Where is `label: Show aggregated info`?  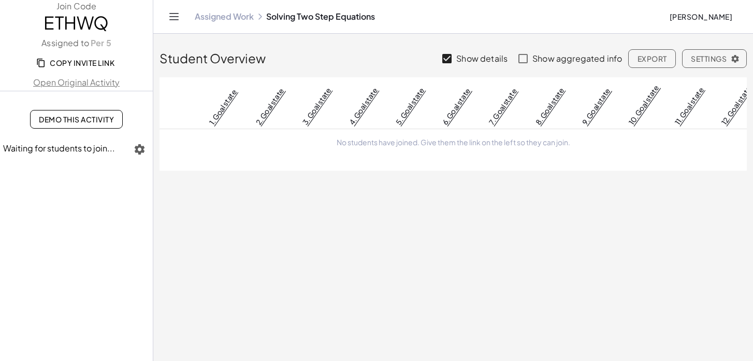
label: Show aggregated info is located at coordinates (577, 59).